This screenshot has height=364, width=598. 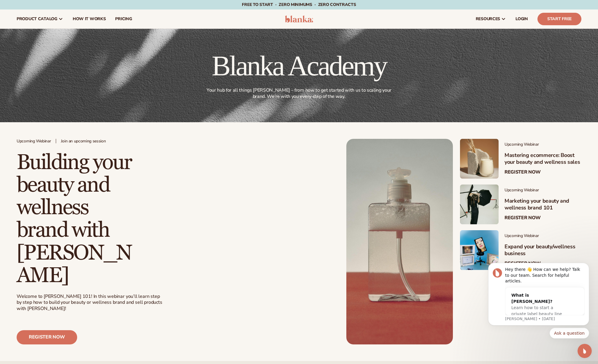 What do you see at coordinates (491, 19) in the screenshot?
I see `a: resources` at bounding box center [491, 19].